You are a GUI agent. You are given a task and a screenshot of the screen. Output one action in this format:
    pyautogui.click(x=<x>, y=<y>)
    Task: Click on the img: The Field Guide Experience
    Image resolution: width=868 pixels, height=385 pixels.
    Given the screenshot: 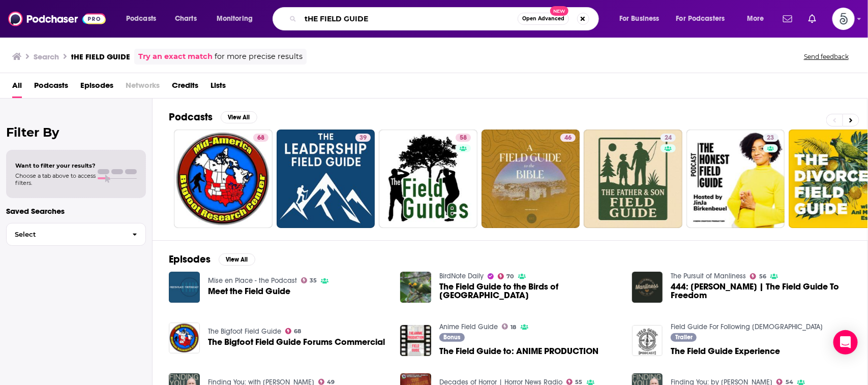 What is the action you would take?
    pyautogui.click(x=647, y=341)
    